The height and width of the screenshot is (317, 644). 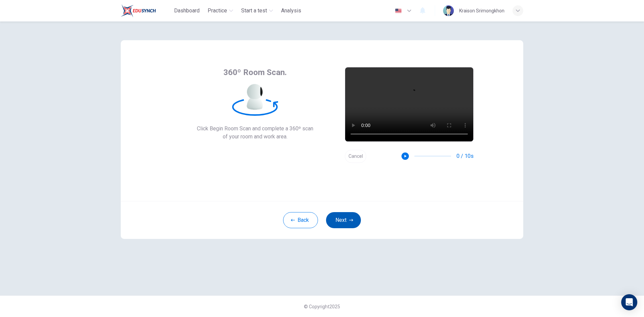 I want to click on img: Profile picture, so click(x=448, y=11).